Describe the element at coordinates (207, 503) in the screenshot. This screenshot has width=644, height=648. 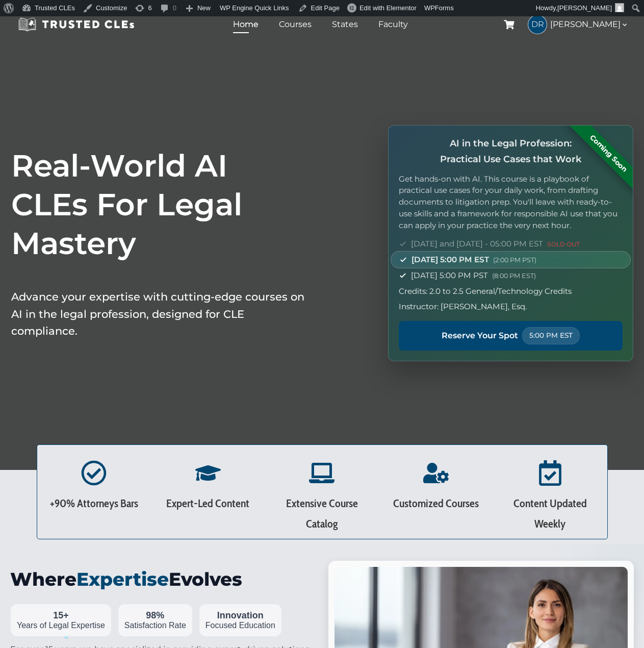
I see `span: Expert-Led Content` at that location.